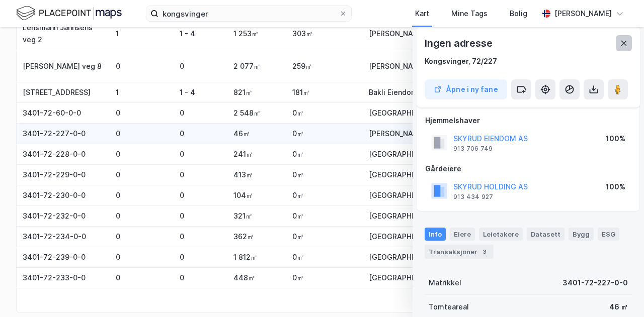  I want to click on td: 259㎡, so click(325, 67).